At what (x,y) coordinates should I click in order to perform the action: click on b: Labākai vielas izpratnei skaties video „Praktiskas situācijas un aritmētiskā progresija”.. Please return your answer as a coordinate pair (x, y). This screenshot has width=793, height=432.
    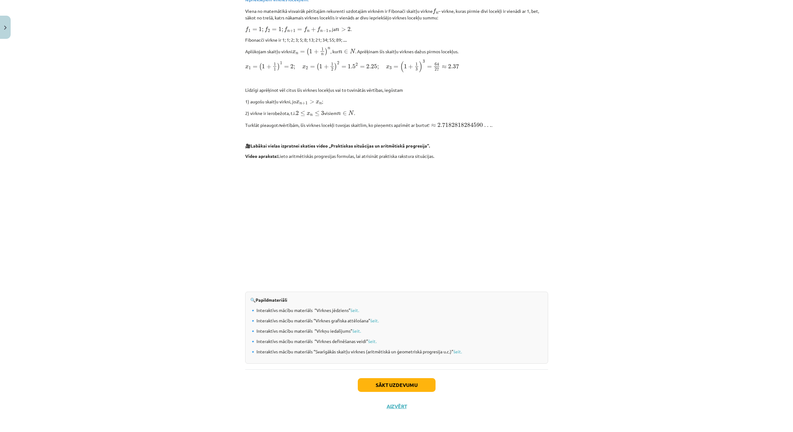
    Looking at the image, I should click on (340, 146).